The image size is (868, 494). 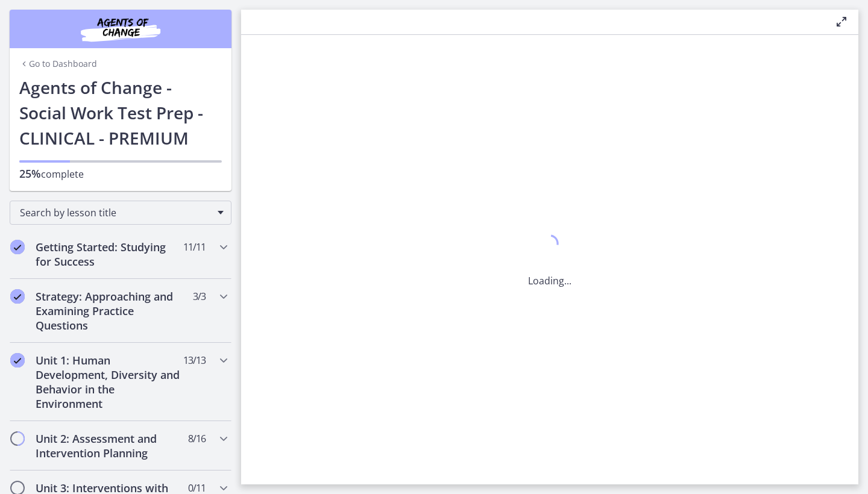 What do you see at coordinates (550, 245) in the screenshot?
I see `div: 1` at bounding box center [550, 245].